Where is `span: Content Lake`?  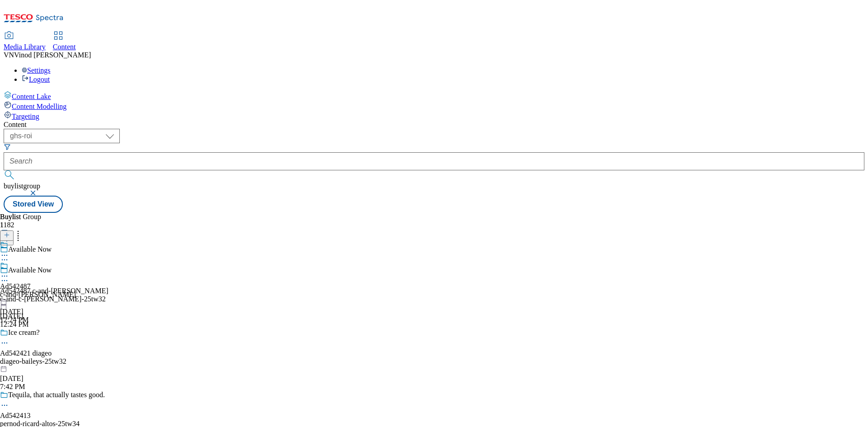 span: Content Lake is located at coordinates (32, 96).